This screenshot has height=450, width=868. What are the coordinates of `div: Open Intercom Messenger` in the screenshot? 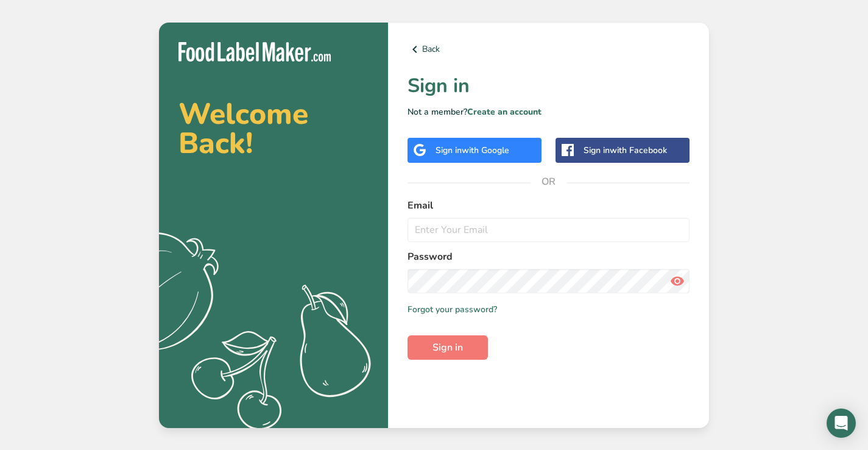 It's located at (841, 423).